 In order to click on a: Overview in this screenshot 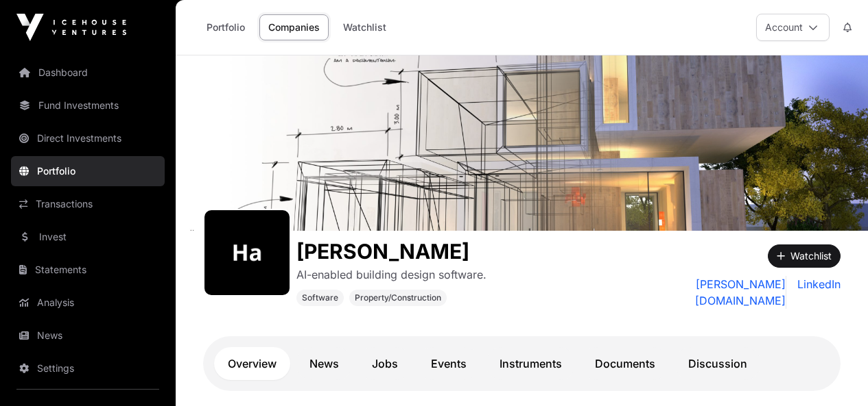, I will do `click(252, 364)`.